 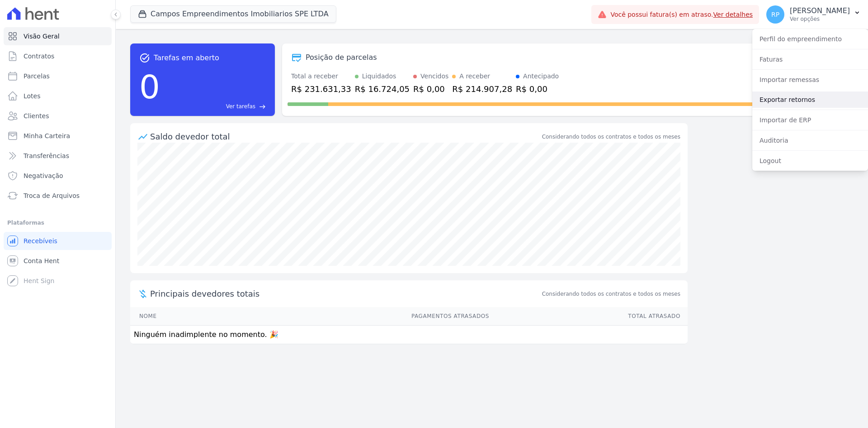 I want to click on a: Perfil do empreendimento, so click(x=811, y=39).